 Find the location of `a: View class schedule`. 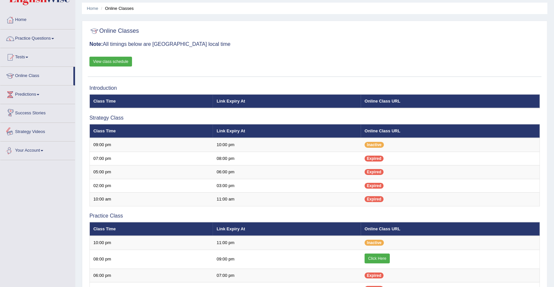

a: View class schedule is located at coordinates (111, 62).